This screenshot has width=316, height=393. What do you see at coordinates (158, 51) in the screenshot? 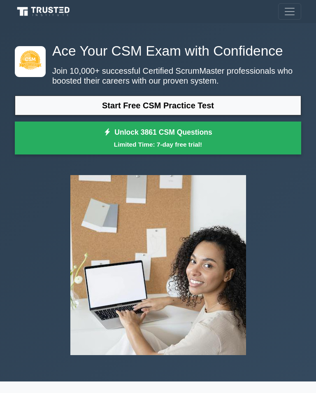
I see `h1: Ace Your CSM Exam with Confidence` at bounding box center [158, 51].